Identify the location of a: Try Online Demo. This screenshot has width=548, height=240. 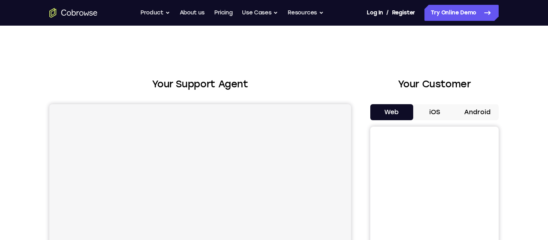
(462, 13).